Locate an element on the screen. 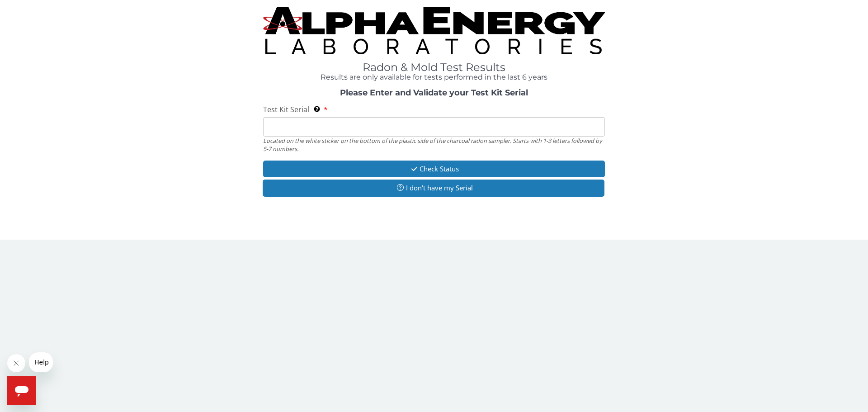  h4: Results are only available for tests performed in the last 6 years is located at coordinates (434, 77).